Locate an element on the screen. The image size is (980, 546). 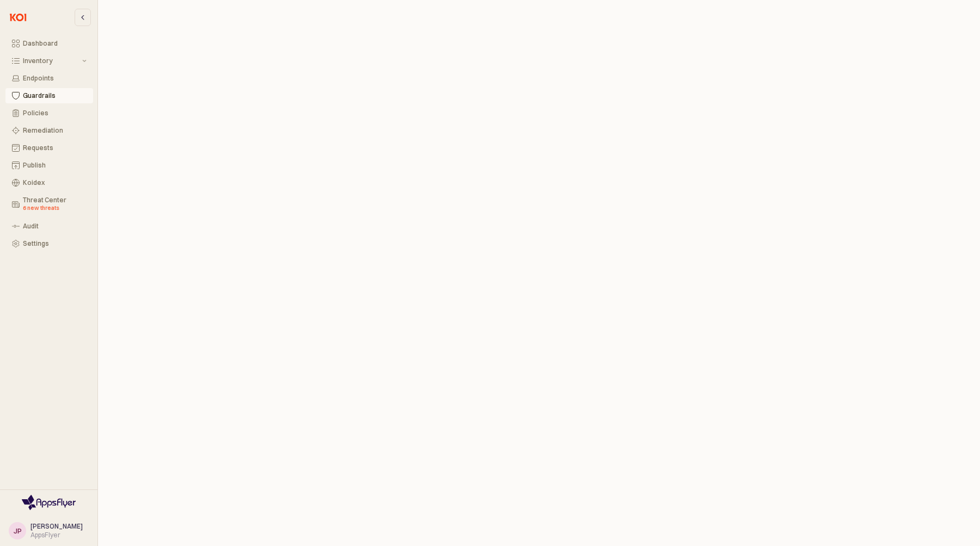
div: Policies is located at coordinates (54, 113).